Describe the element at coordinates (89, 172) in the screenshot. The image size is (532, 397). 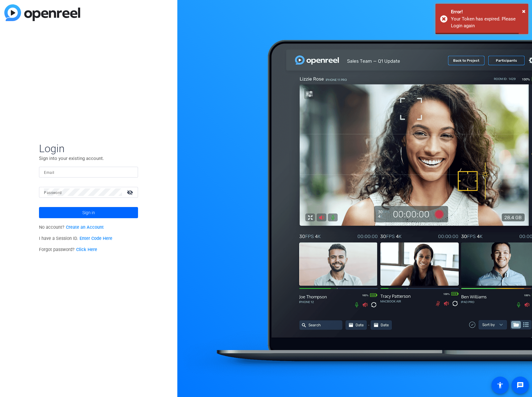
I see `input: Enter Email Address` at that location.